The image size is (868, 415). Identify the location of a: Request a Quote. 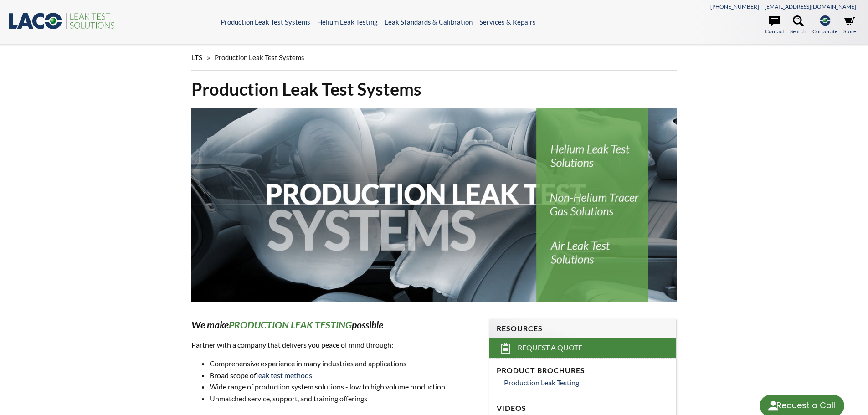
(583, 348).